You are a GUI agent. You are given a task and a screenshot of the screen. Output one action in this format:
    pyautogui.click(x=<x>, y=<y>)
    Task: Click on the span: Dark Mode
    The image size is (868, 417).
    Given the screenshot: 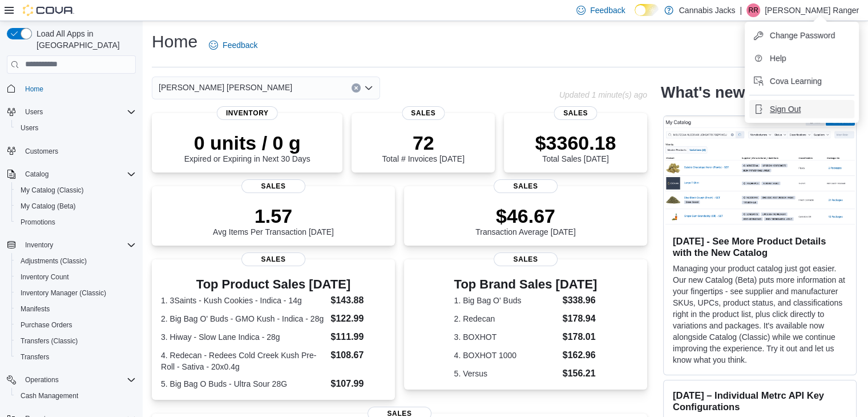 What is the action you would take?
    pyautogui.click(x=635, y=16)
    